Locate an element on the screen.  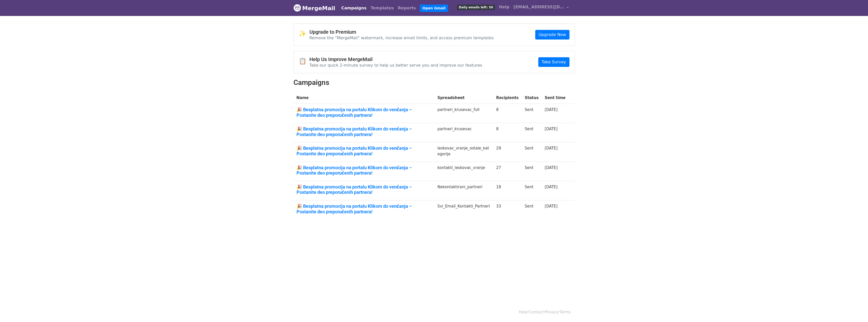
td: leskovac_vranje_ostale_kategorije is located at coordinates (464, 152).